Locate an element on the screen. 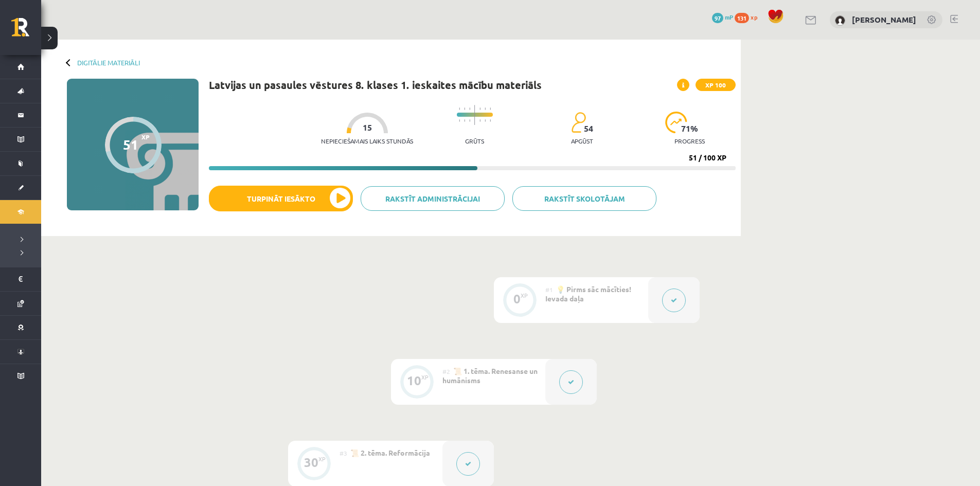 This screenshot has height=486, width=980. span: #3 is located at coordinates (343, 453).